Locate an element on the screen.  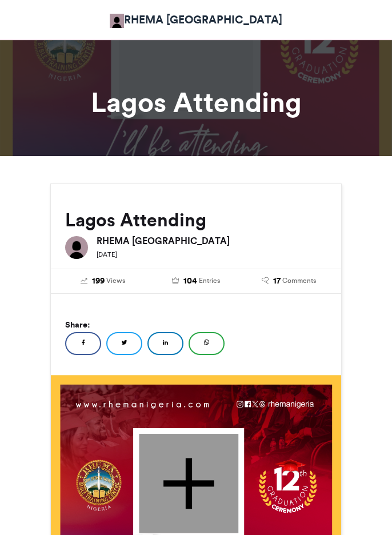
span: 104 is located at coordinates (190, 281).